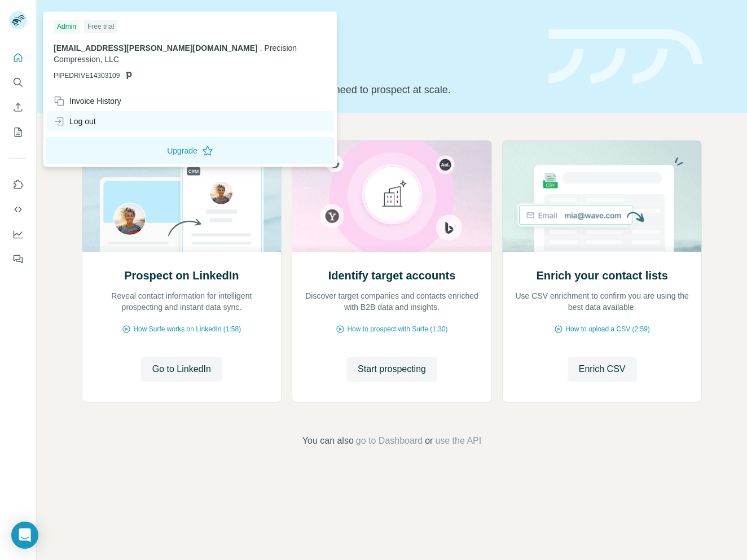 Image resolution: width=747 pixels, height=560 pixels. Describe the element at coordinates (101, 27) in the screenshot. I see `div: Free trial` at that location.